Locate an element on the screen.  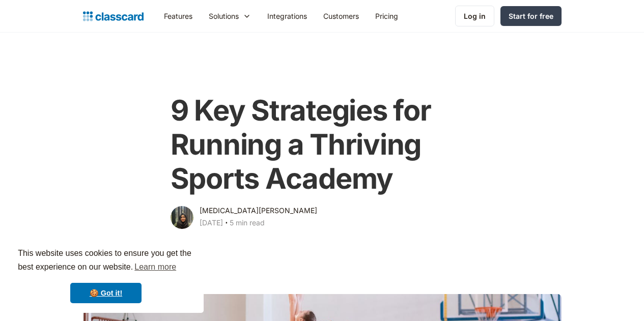
div: Start for free is located at coordinates (531, 16).